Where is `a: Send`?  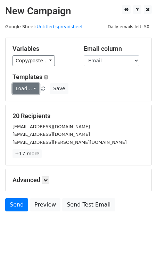
a: Send is located at coordinates (17, 205).